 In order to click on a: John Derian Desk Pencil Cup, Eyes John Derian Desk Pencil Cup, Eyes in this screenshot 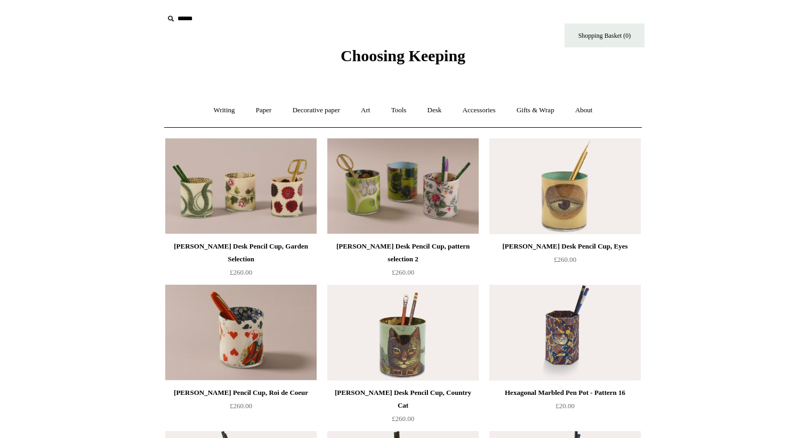, I will do `click(565, 186)`.